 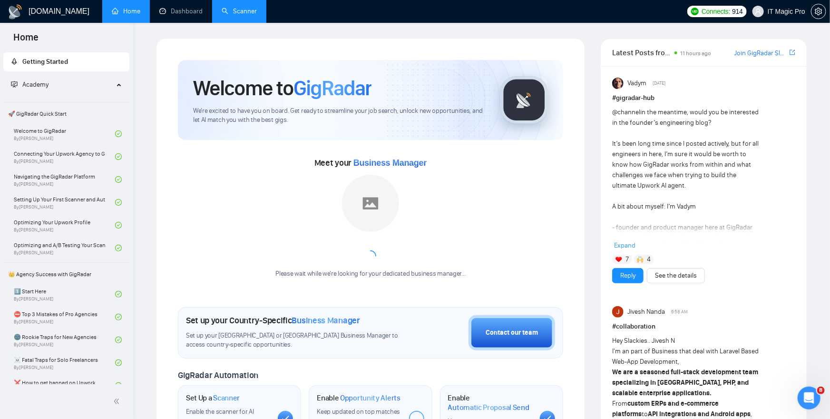 What do you see at coordinates (695, 53) in the screenshot?
I see `span: 11 hours ago` at bounding box center [695, 53].